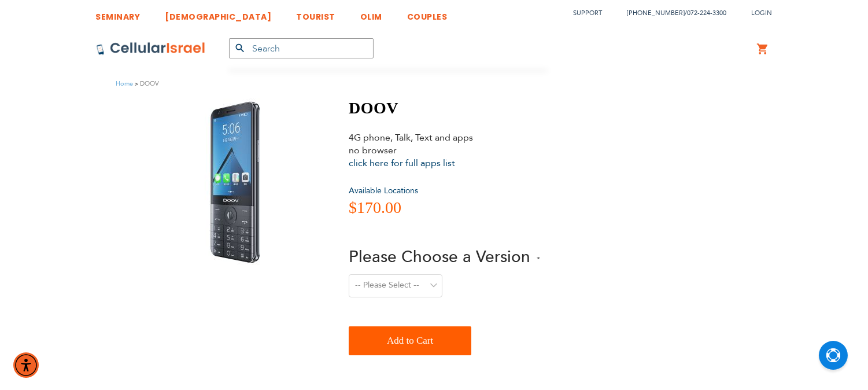  What do you see at coordinates (151, 49) in the screenshot?
I see `img: Cellular Israel Logo` at bounding box center [151, 49].